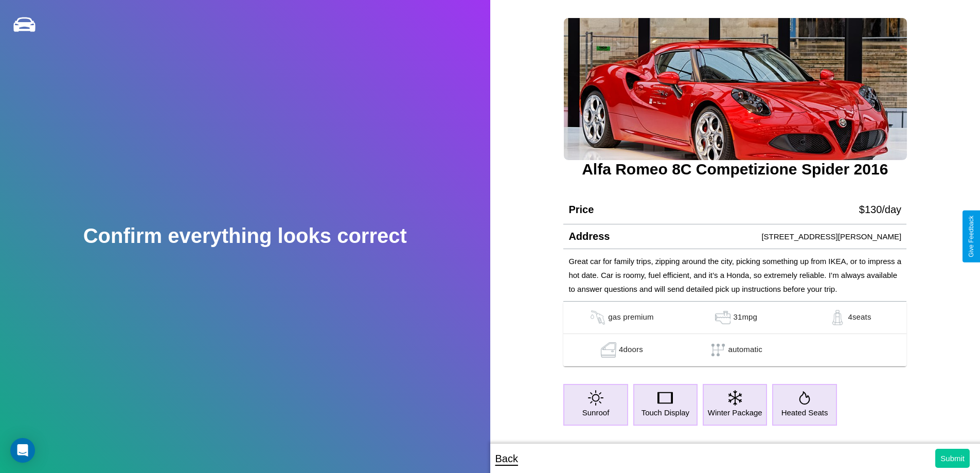 This screenshot has height=473, width=980. What do you see at coordinates (589, 236) in the screenshot?
I see `h4: Address` at bounding box center [589, 236].